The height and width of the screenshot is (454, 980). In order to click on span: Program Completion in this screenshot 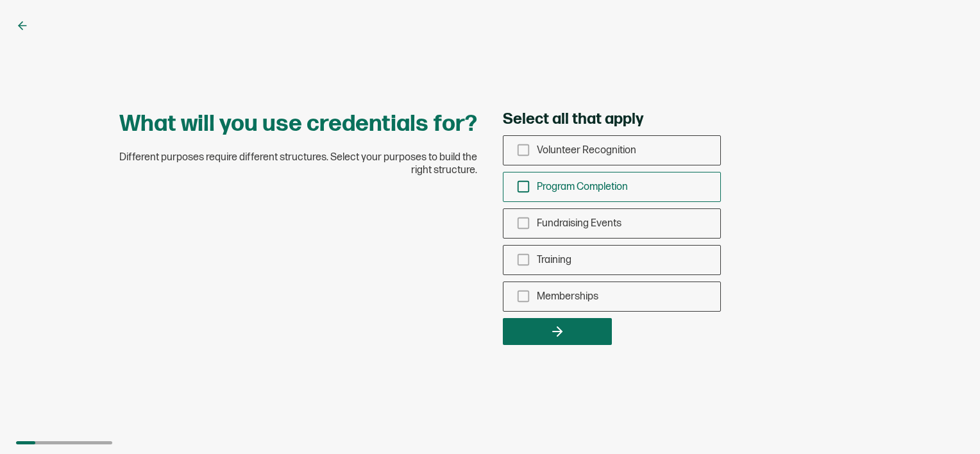, I will do `click(582, 187)`.